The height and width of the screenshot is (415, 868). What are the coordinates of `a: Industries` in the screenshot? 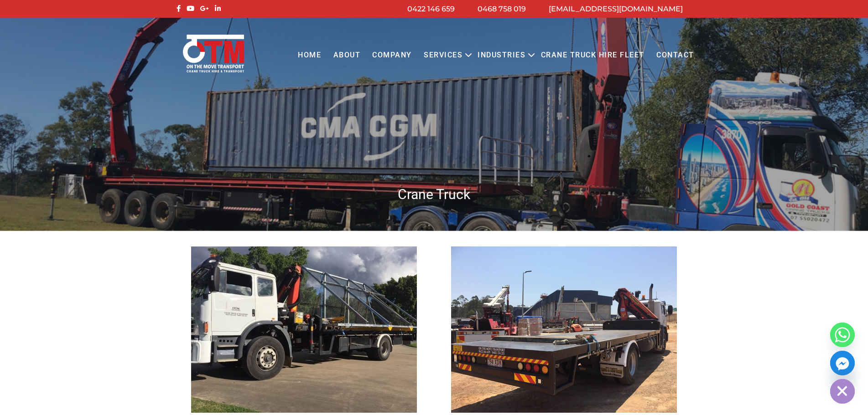 It's located at (501, 55).